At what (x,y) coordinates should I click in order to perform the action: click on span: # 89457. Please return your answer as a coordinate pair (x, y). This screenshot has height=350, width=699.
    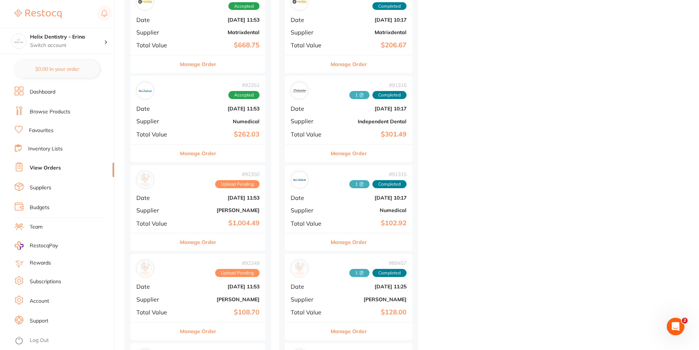
    Looking at the image, I should click on (378, 263).